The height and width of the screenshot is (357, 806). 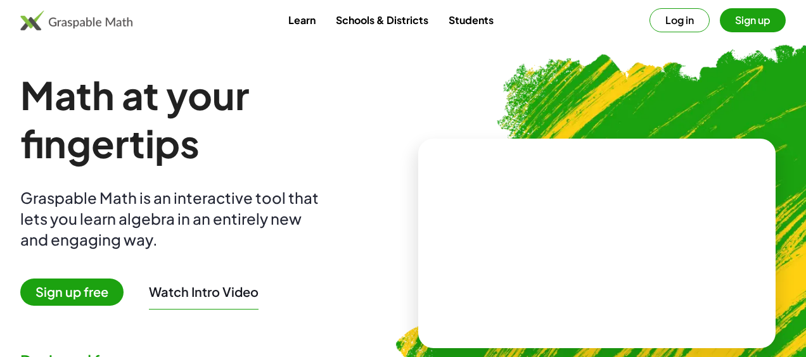 I want to click on span: Sign up free, so click(x=72, y=292).